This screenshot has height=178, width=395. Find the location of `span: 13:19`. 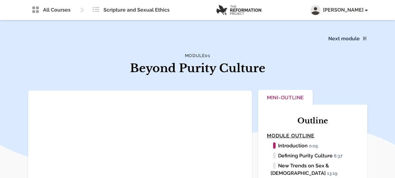

span: 13:19 is located at coordinates (334, 173).